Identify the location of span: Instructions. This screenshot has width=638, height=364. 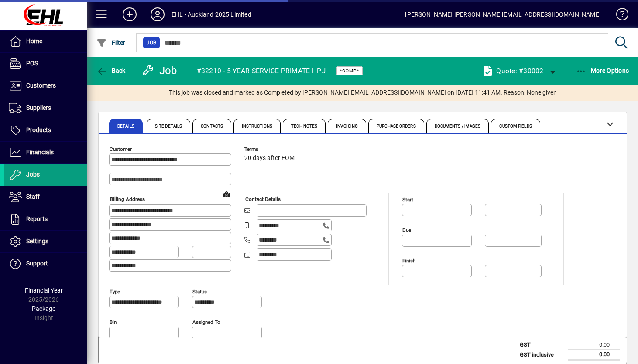
(257, 127).